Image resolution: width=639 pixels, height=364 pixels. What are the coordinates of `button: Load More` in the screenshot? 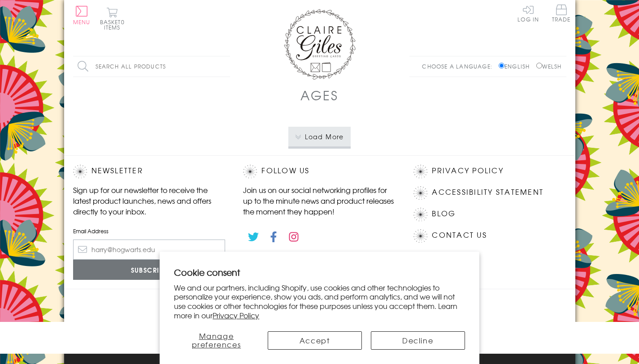 It's located at (320, 137).